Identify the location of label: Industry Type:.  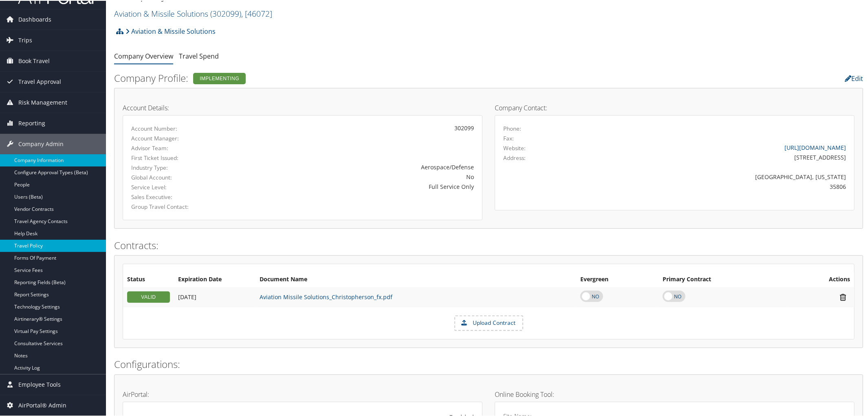
(184, 167).